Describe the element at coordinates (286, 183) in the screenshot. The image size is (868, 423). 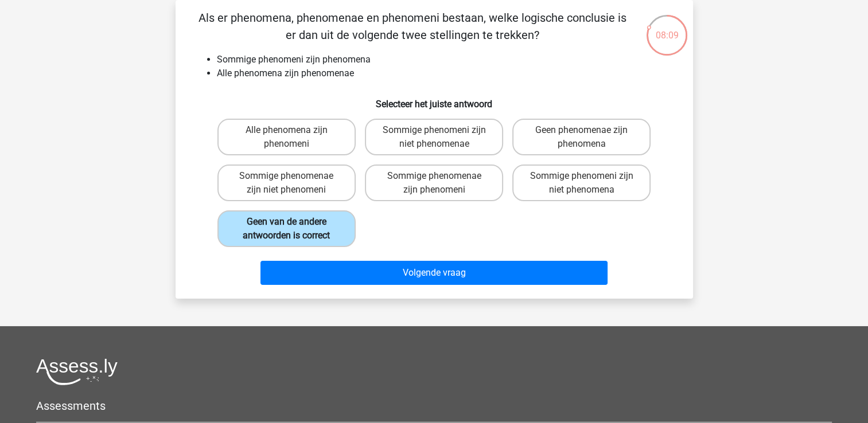
I see `label: Sommige phenomenae zijn niet phenomeni` at that location.